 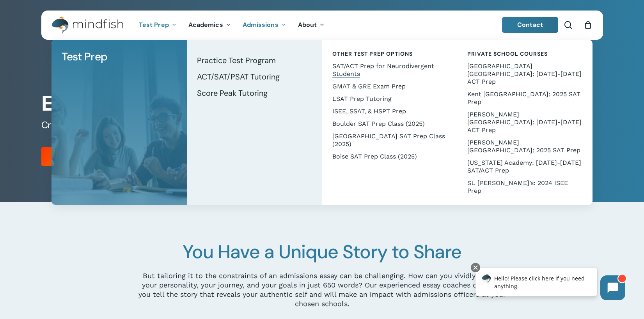 What do you see at coordinates (232, 25) in the screenshot?
I see `nav: Main Menu` at bounding box center [232, 25].